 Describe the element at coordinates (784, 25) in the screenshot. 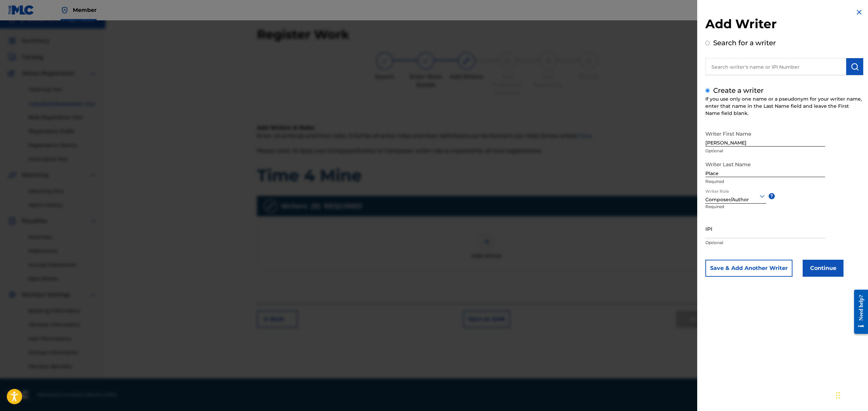

I see `h2: Add Writer` at that location.